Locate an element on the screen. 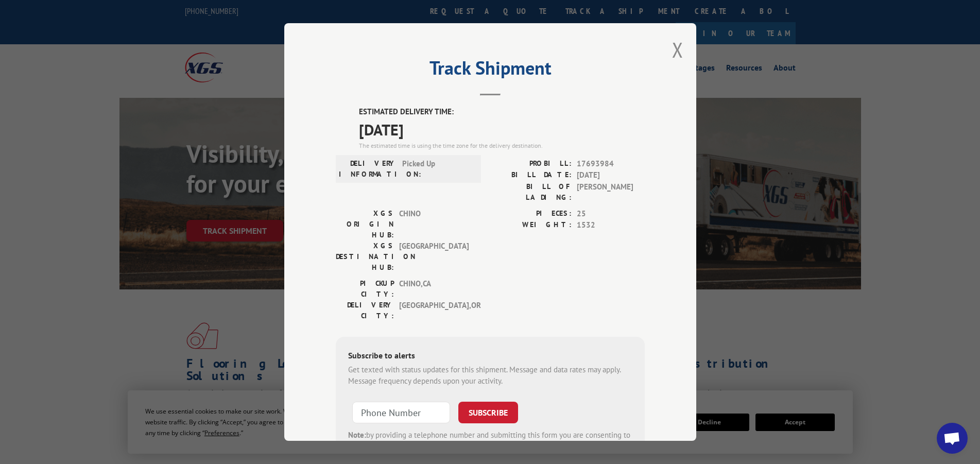  span: 1532 is located at coordinates (611, 225).